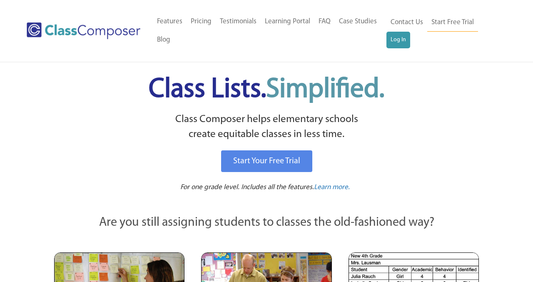 Image resolution: width=533 pixels, height=282 pixels. I want to click on a: Case Studies, so click(358, 22).